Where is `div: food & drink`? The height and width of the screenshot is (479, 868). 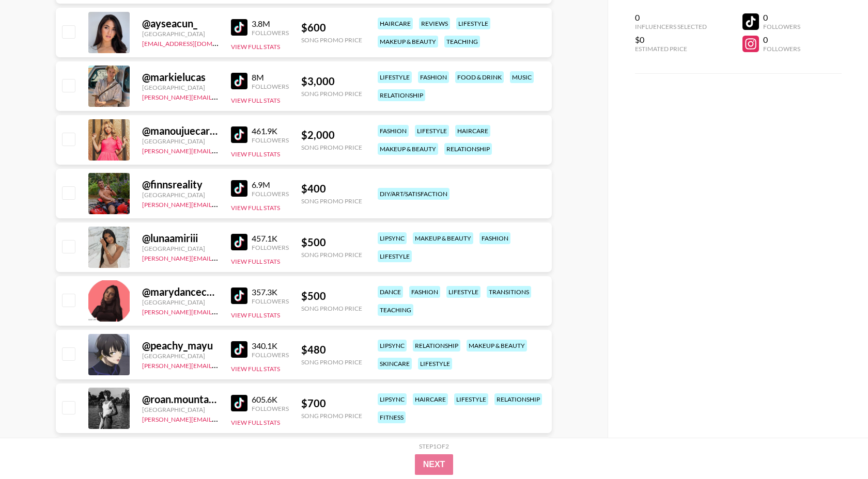
div: food & drink is located at coordinates (479, 77).